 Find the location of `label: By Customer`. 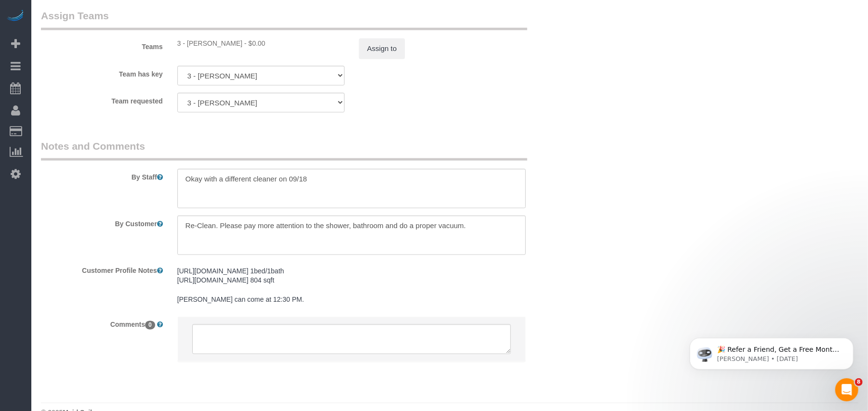

label: By Customer is located at coordinates (101, 222).